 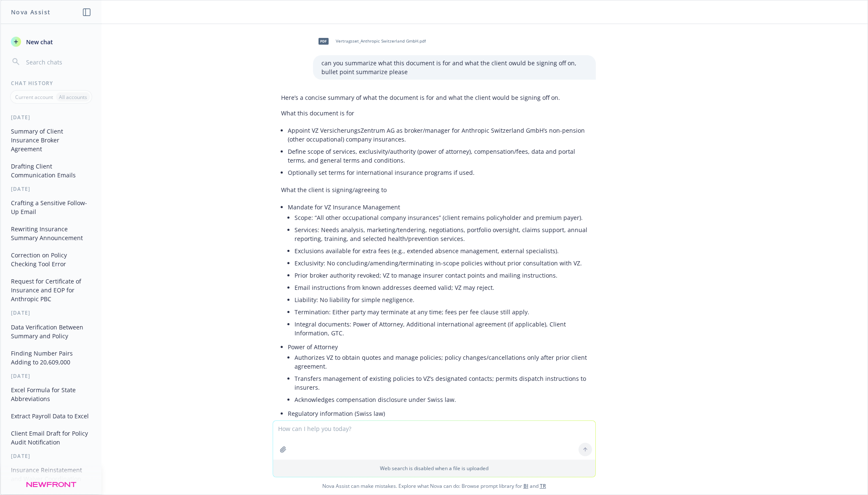 I want to click on li: Regulatory information (Swiss law), so click(x=437, y=430).